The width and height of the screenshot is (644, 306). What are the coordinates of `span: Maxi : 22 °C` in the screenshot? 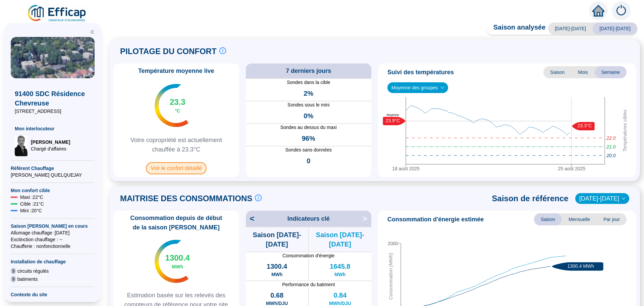 It's located at (32, 197).